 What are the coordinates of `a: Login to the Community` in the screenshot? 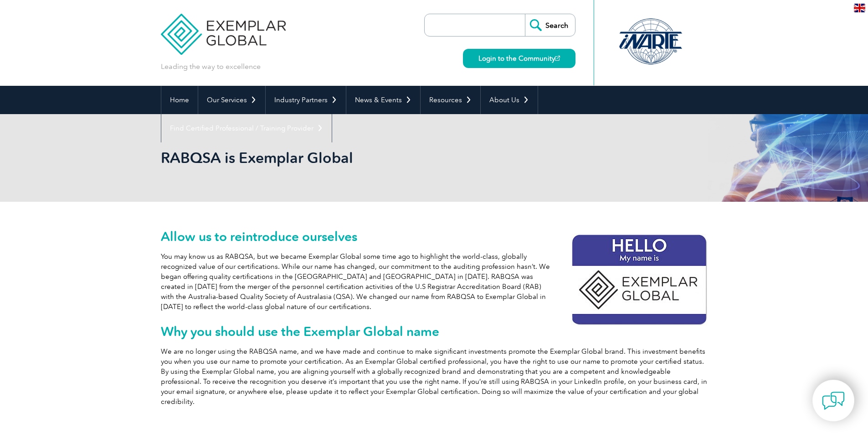 It's located at (519, 58).